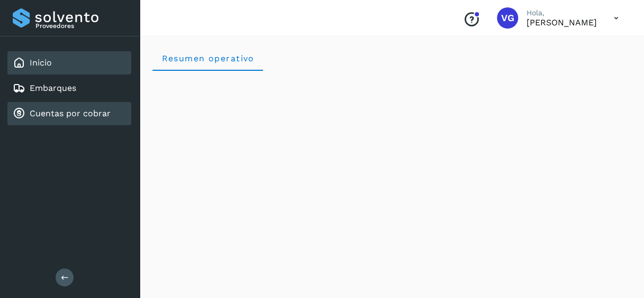  Describe the element at coordinates (53, 88) in the screenshot. I see `a: Embarques` at that location.